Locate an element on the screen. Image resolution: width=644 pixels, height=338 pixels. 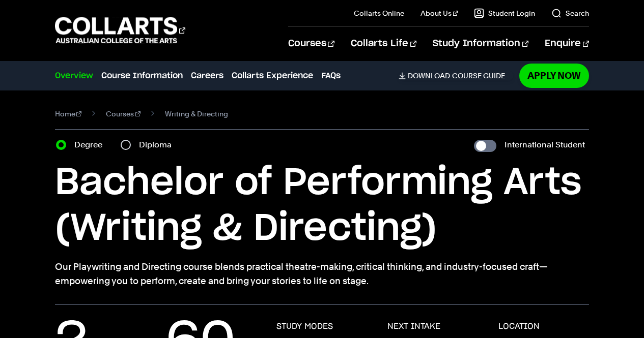
a: Collarts Experience is located at coordinates (272, 76).